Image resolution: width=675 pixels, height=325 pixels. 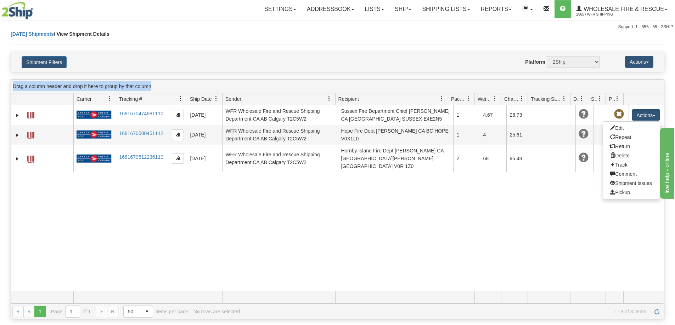 What do you see at coordinates (466, 159) in the screenshot?
I see `td: 2` at bounding box center [466, 159].